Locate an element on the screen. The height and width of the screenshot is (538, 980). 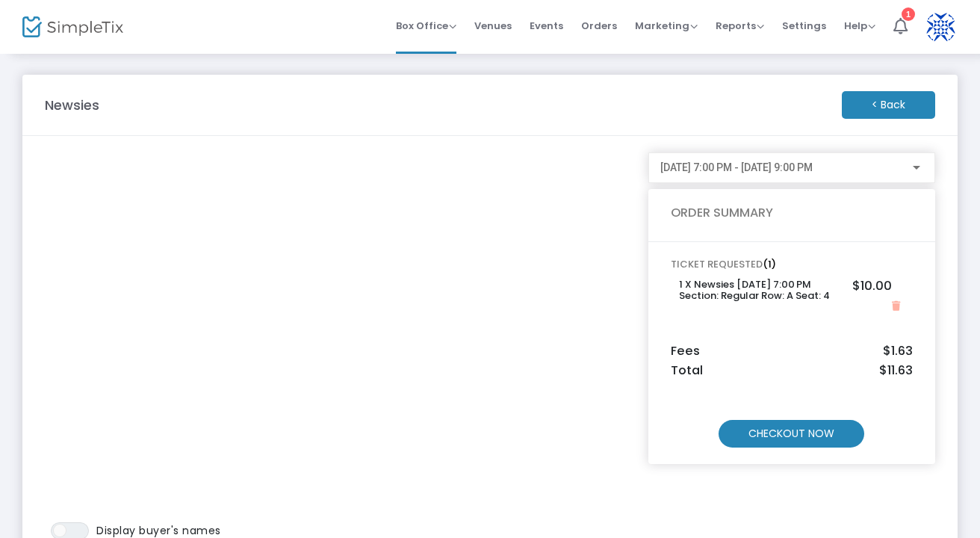
m-button: CHECKOUT NOW is located at coordinates (791, 433).